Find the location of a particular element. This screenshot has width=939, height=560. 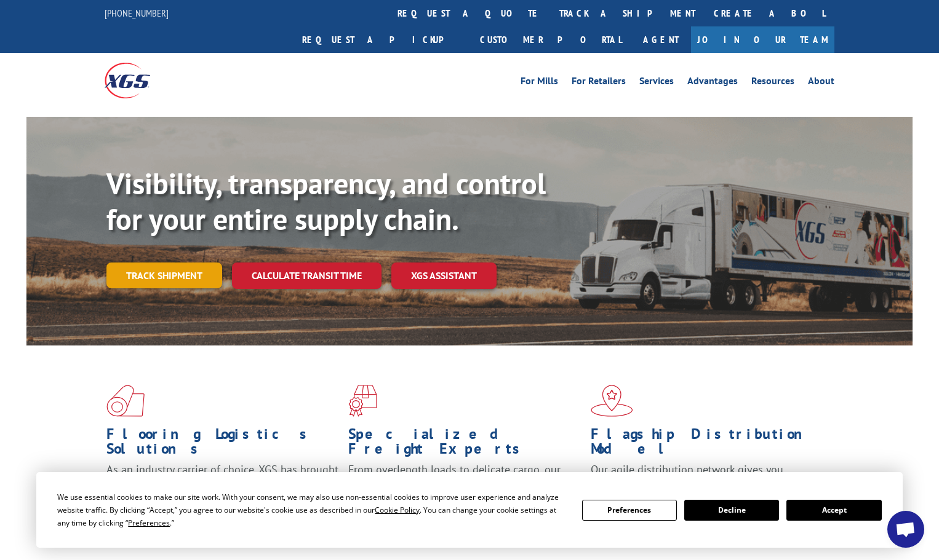

img: xgs-icon-flagship-distribution-model-red is located at coordinates (612, 401).